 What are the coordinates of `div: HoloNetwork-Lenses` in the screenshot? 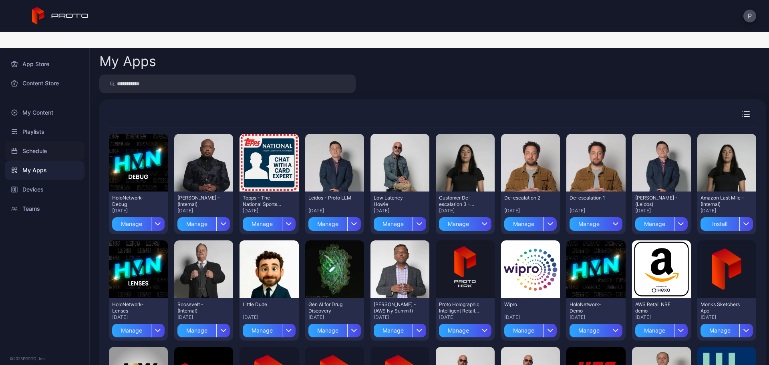 It's located at (134, 308).